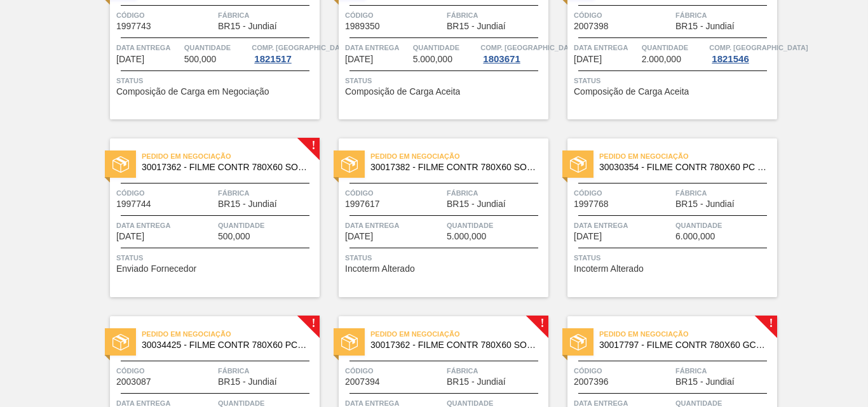 The image size is (868, 407). Describe the element at coordinates (695, 237) in the screenshot. I see `span: 6.000,000` at that location.